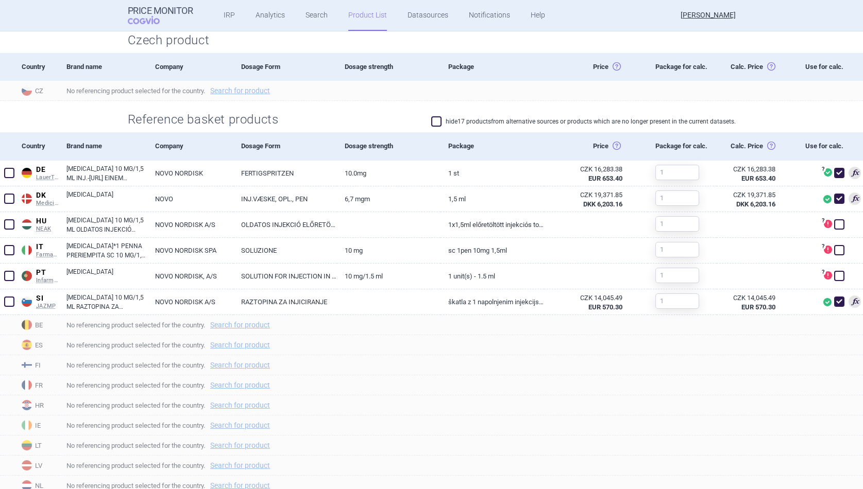 This screenshot has height=489, width=863. I want to click on strong: Price Monitor, so click(160, 11).